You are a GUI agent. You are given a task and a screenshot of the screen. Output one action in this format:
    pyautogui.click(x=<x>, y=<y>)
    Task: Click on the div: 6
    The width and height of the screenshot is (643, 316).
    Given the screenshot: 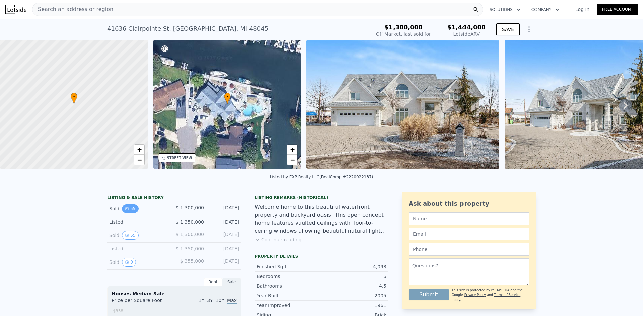 What is the action you would take?
    pyautogui.click(x=354, y=277)
    